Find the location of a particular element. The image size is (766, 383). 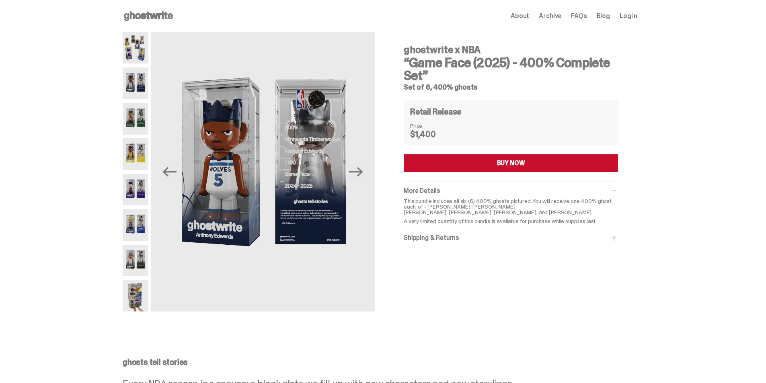

img: NBA-400-HG-Wemby.png is located at coordinates (135, 261).